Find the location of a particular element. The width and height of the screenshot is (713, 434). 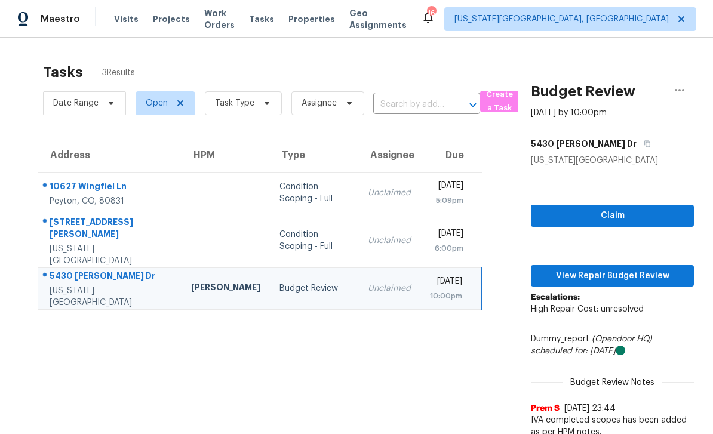

span: Create a Task is located at coordinates (499, 102).